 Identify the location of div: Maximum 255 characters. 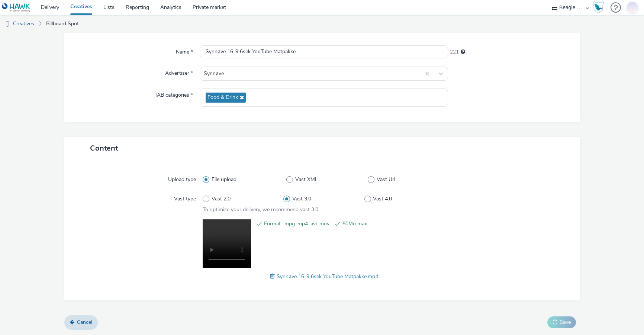
(463, 52).